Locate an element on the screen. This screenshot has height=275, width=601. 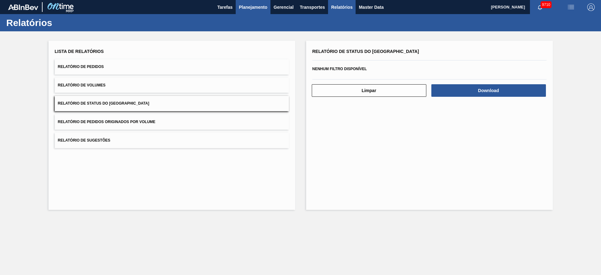
button: Relatório de Pedidos is located at coordinates (172, 67).